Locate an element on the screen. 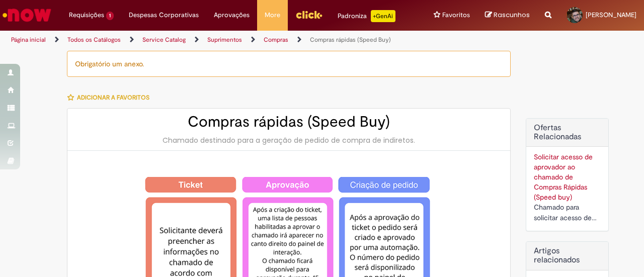 The image size is (644, 277). h2: Compras rápidas (Speed Buy) is located at coordinates (289, 122).